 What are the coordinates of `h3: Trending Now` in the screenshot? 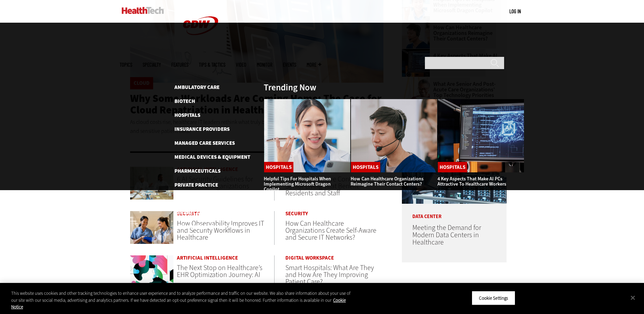 It's located at (290, 87).